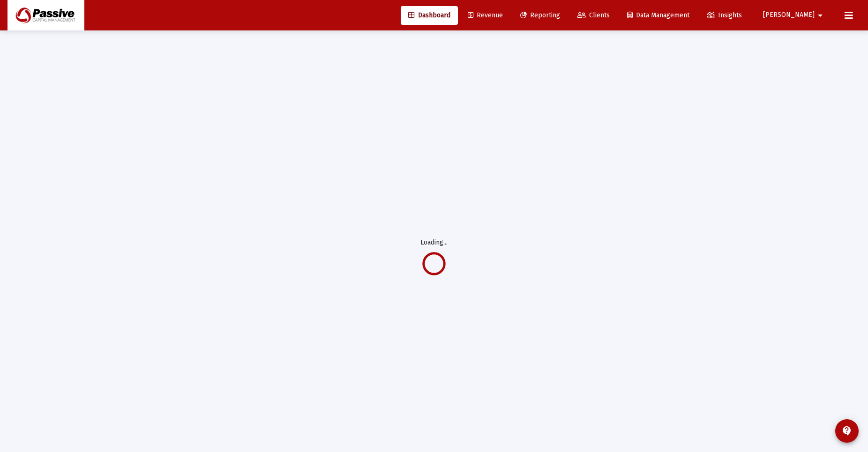 This screenshot has height=452, width=868. I want to click on a: Reporting, so click(540, 16).